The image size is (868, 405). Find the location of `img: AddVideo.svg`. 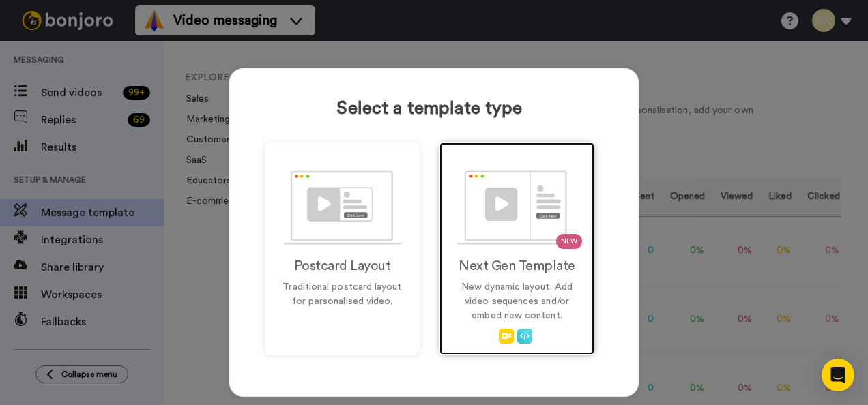

img: AddVideo.svg is located at coordinates (506, 336).